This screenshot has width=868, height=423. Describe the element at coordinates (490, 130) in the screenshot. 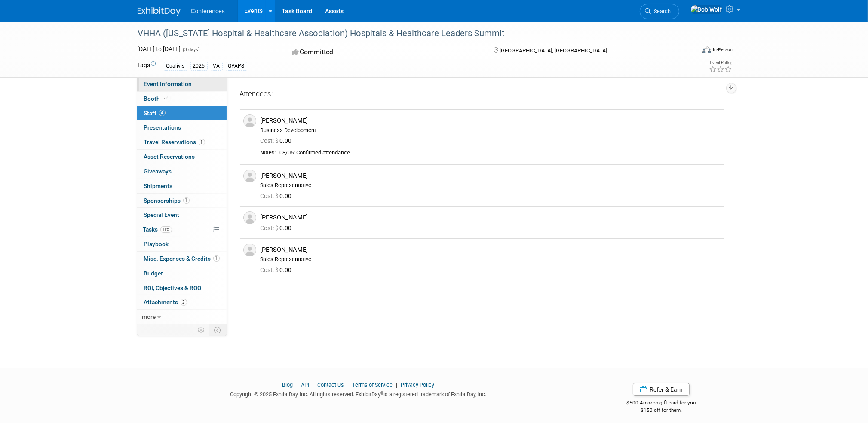

I see `div: Business Development` at that location.